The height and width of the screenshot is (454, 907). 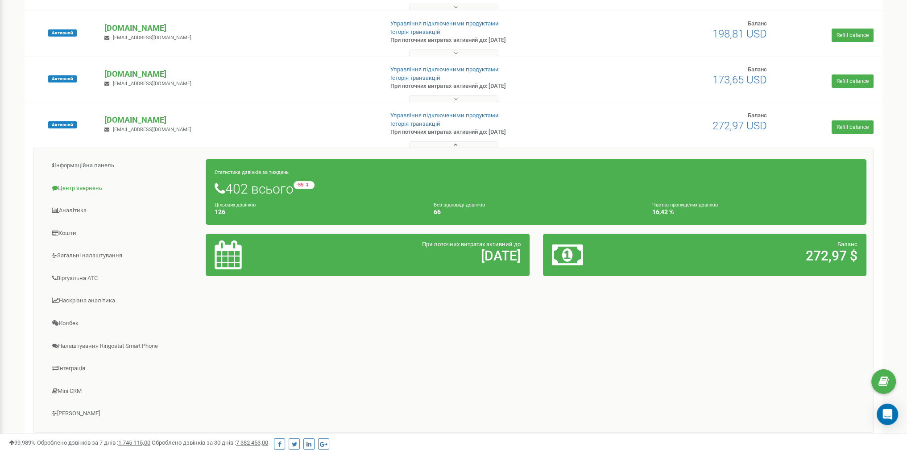 I want to click on a: Віртуальна АТС, so click(x=123, y=278).